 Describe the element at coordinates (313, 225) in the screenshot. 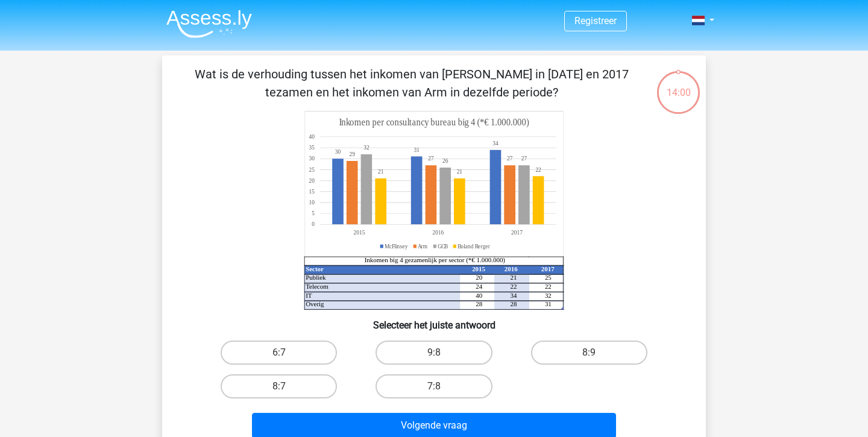

I see `tspan: 0` at that location.